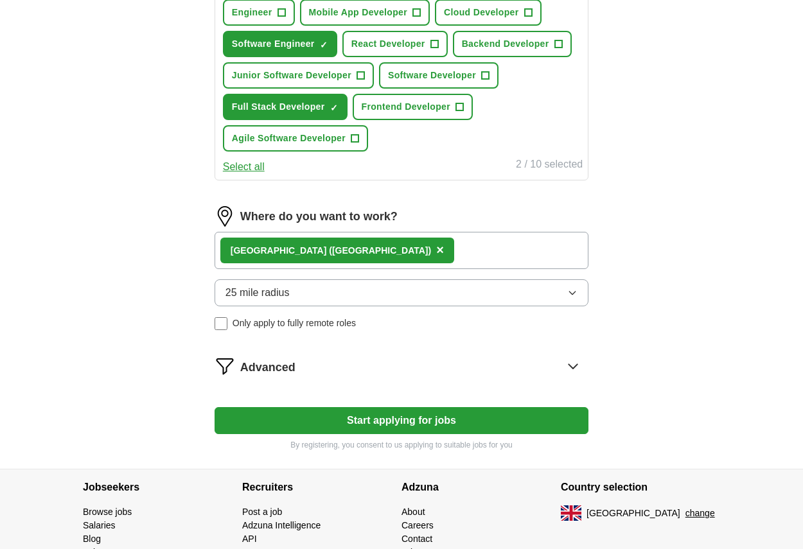 This screenshot has height=549, width=803. Describe the element at coordinates (571, 513) in the screenshot. I see `img: UK flag` at that location.